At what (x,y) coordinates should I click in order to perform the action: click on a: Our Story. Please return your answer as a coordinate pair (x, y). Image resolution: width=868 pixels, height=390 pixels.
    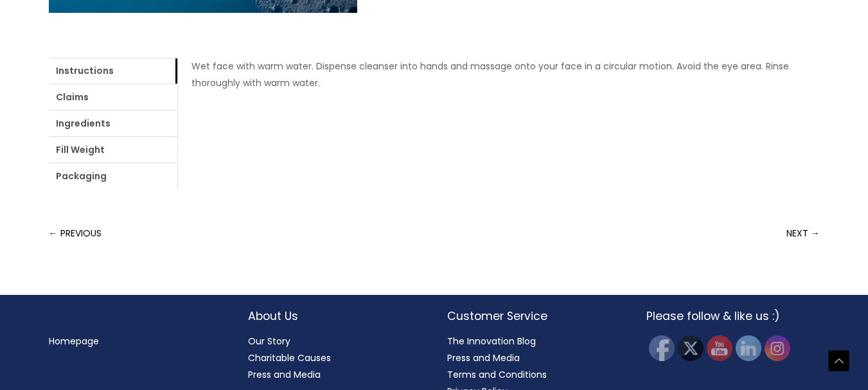
    Looking at the image, I should click on (269, 341).